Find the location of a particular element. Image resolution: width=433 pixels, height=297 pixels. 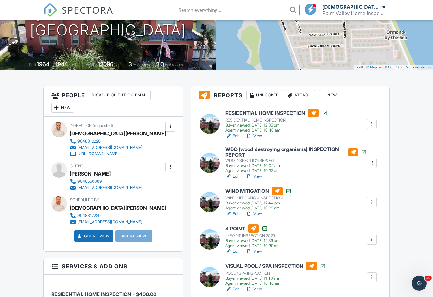

div: WIND MITIGATION INSPECTION is located at coordinates (258, 198).